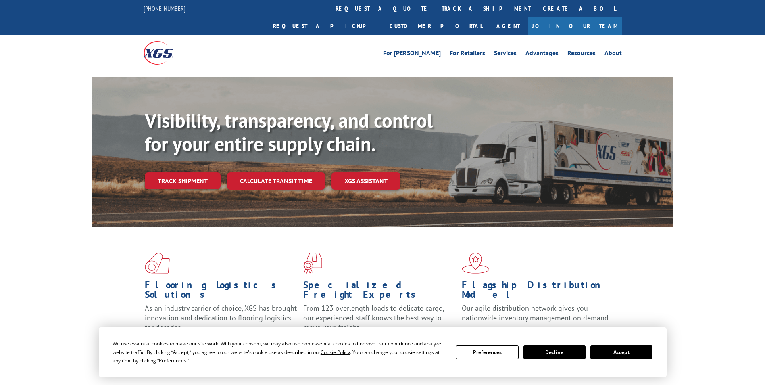  I want to click on p: From 123 overlength loads to delicate cargo, our experienced staff knows the best way to move you..., so click(380, 321).